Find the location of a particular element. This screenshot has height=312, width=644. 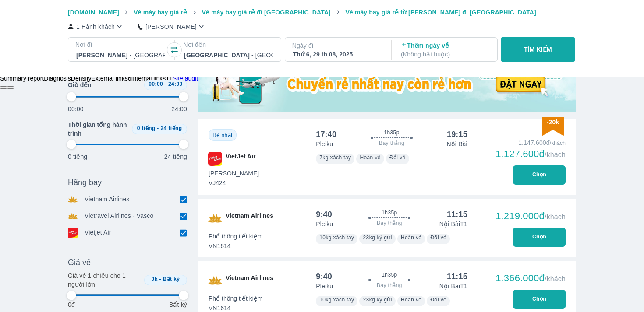

button: Configure panel is located at coordinates (10, 87).